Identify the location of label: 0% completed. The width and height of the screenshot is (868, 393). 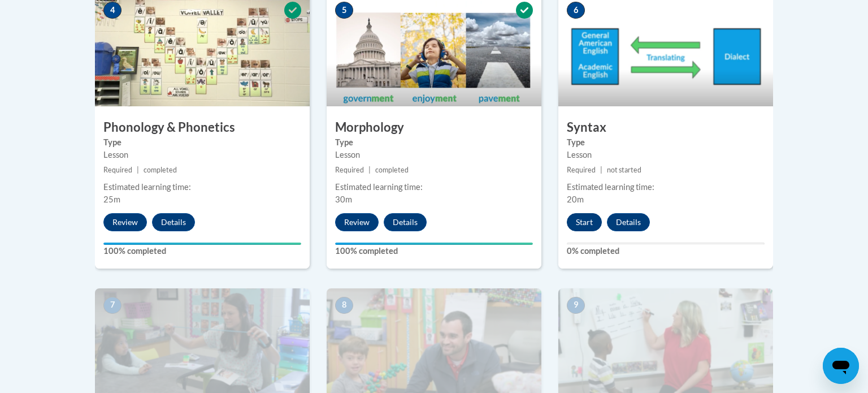
(666, 251).